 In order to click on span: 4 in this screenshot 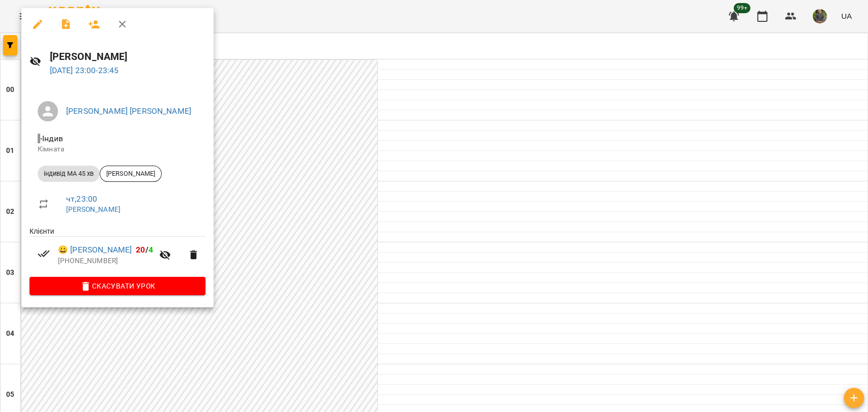, I will do `click(151, 250)`.